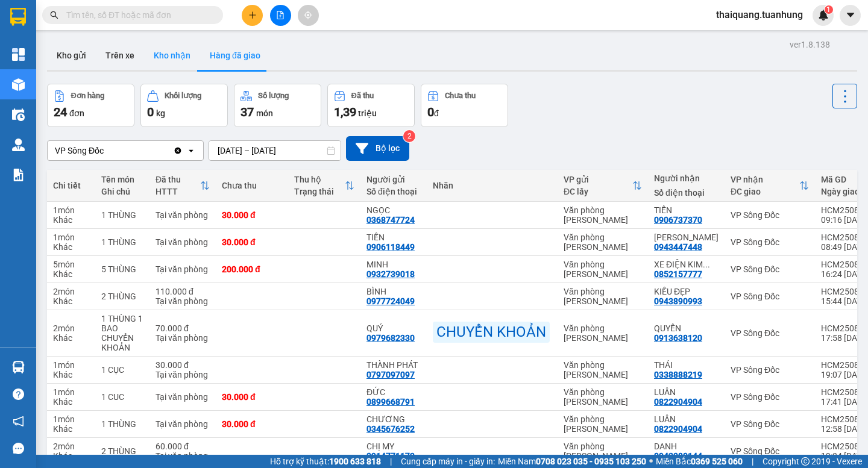 This screenshot has width=868, height=468. I want to click on div: Khối lượng, so click(182, 96).